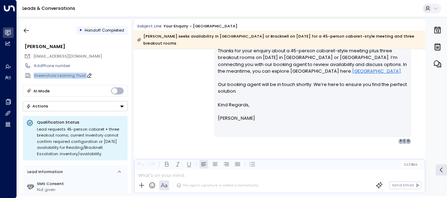  I want to click on a: Leads & Conversations, so click(49, 8).